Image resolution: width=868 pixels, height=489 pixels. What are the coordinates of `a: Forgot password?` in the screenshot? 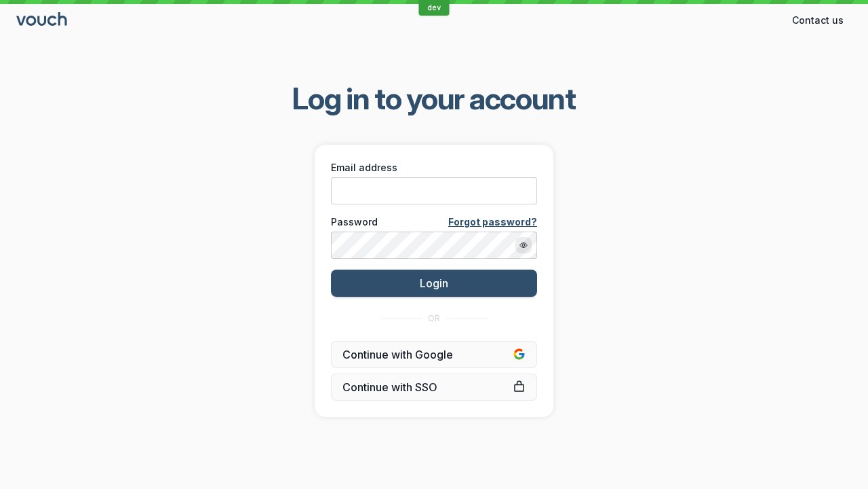 It's located at (493, 222).